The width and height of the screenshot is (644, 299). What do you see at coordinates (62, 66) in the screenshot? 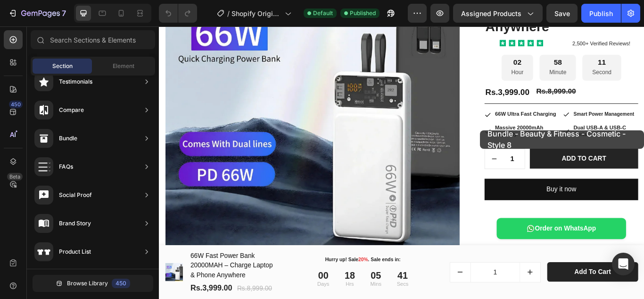
I see `span: Section` at bounding box center [62, 66].